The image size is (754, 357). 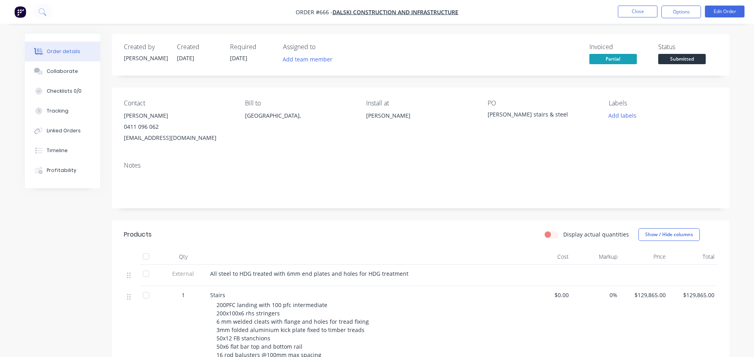 I want to click on button: Add labels, so click(x=623, y=115).